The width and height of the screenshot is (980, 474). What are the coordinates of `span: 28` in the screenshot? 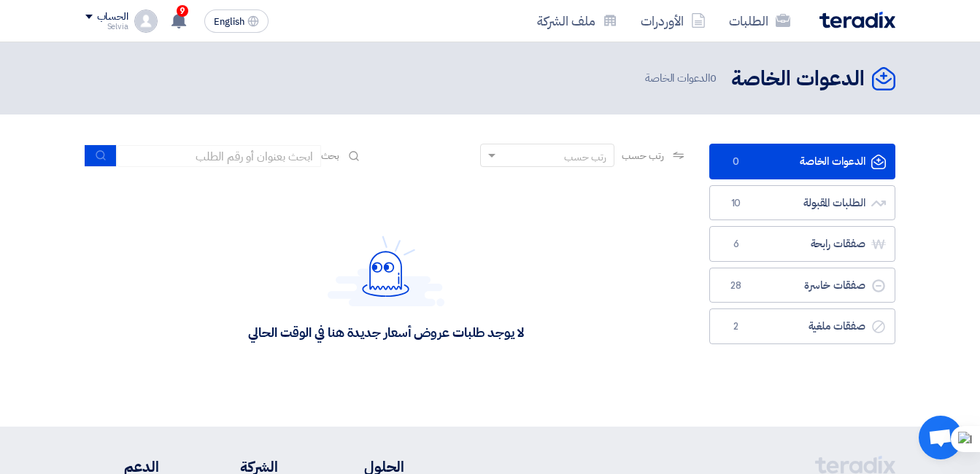 It's located at (736, 286).